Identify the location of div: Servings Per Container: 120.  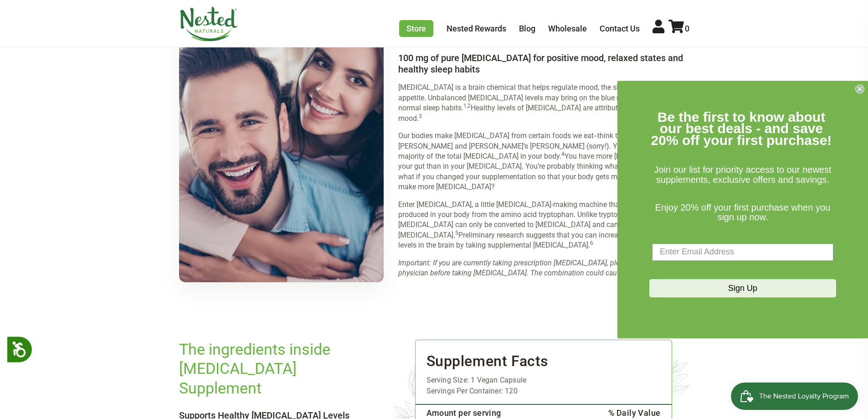
(544, 391).